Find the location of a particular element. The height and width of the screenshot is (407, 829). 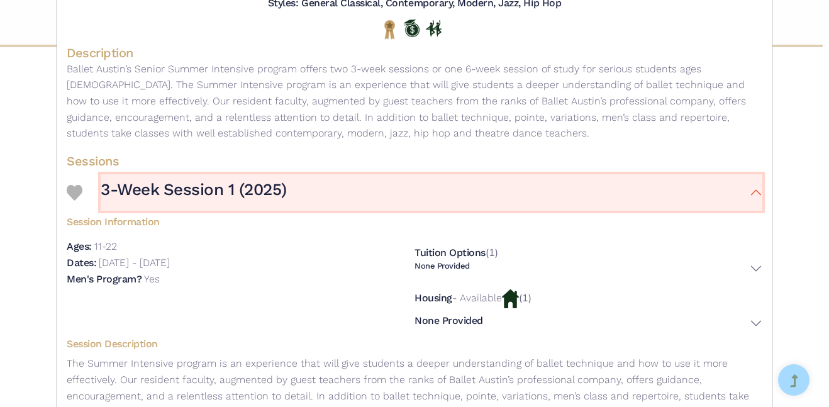

h3: 3-Week Session 1 (2025) is located at coordinates (194, 190).